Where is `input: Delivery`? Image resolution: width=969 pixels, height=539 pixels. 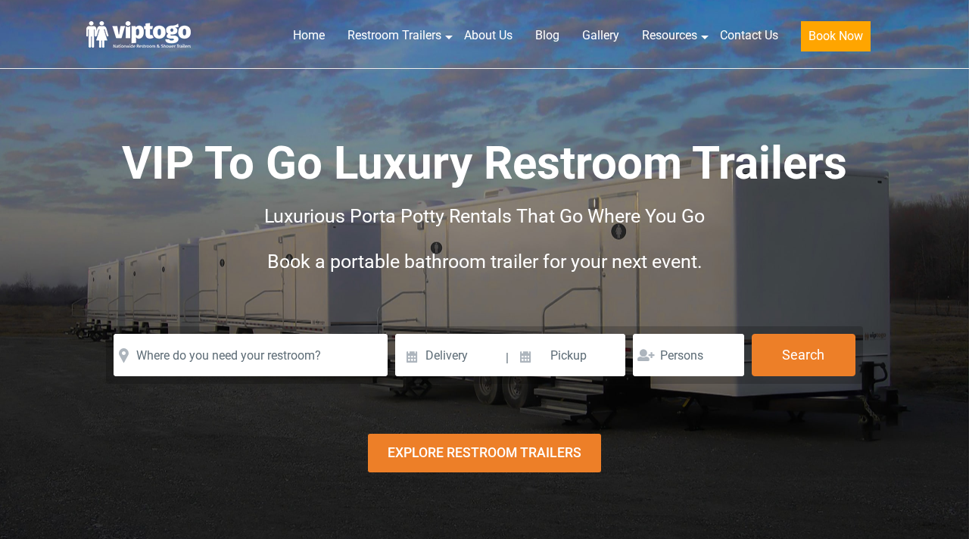 input: Delivery is located at coordinates (449, 355).